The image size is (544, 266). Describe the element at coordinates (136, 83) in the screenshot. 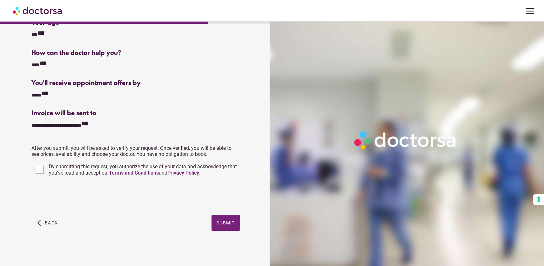

I see `div: You'll receive appointment offers by` at that location.